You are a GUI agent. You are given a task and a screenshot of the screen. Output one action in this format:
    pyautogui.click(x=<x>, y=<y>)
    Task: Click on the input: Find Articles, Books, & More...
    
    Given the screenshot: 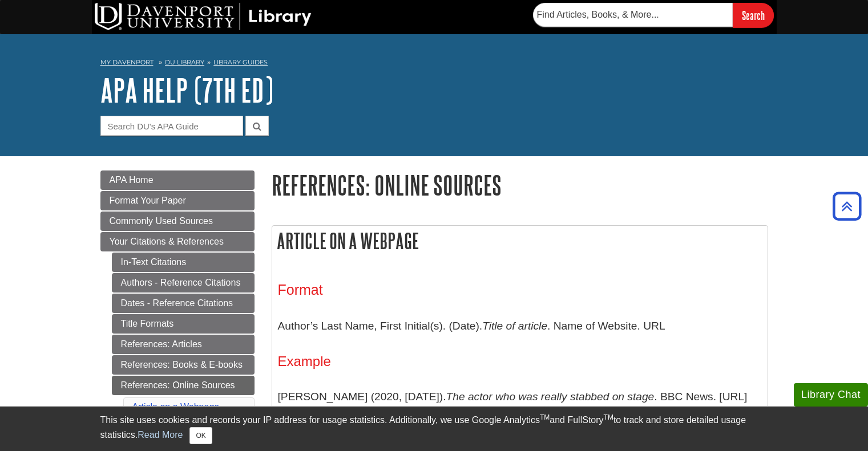 What is the action you would take?
    pyautogui.click(x=633, y=15)
    